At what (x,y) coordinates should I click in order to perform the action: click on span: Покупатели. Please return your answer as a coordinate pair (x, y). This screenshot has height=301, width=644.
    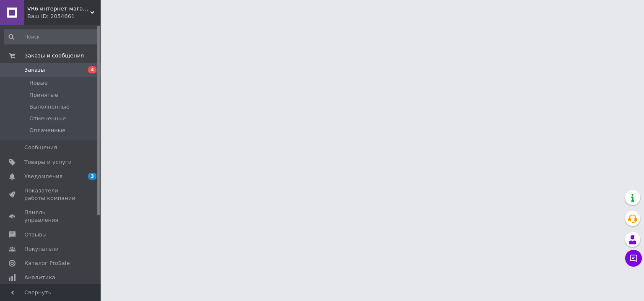
    Looking at the image, I should click on (41, 249).